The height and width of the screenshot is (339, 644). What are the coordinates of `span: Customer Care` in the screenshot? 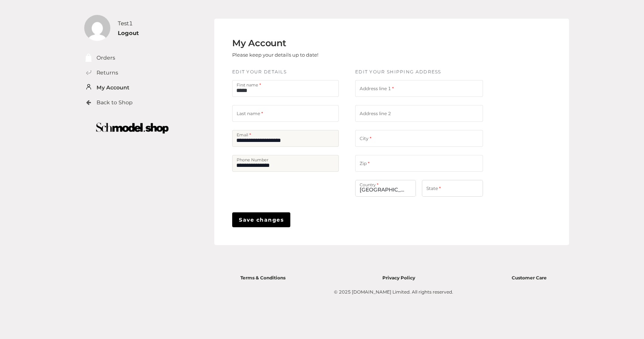 It's located at (529, 278).